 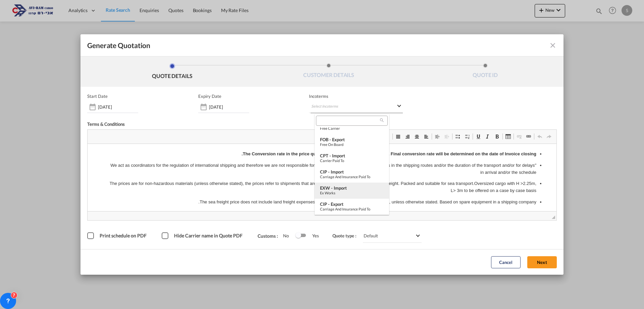 I want to click on p: "We act as coordinators for the regulation of international shipping and therefore we are not res..., so click(x=235, y=25).